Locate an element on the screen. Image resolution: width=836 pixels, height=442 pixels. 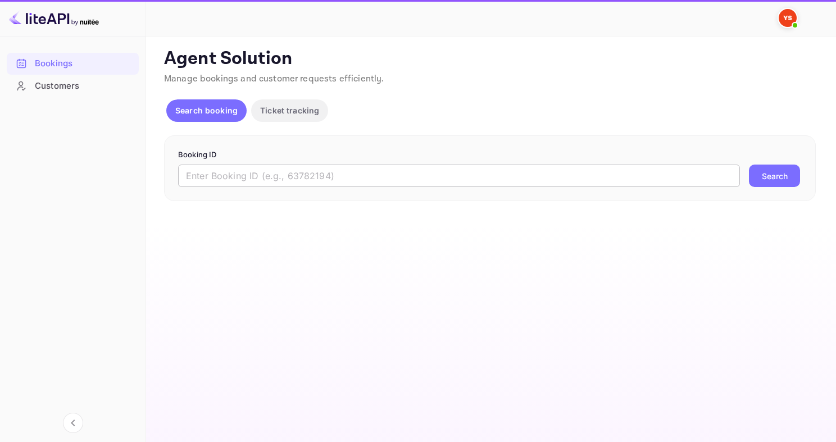
p: Booking ID is located at coordinates (490, 155).